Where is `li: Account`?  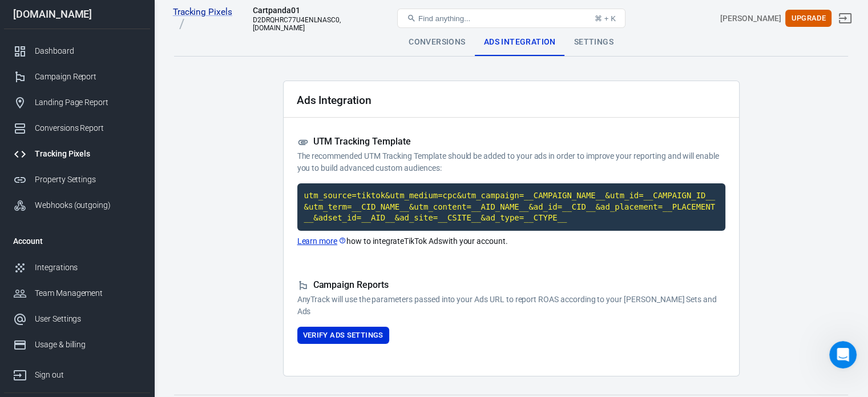
li: Account is located at coordinates (77, 241).